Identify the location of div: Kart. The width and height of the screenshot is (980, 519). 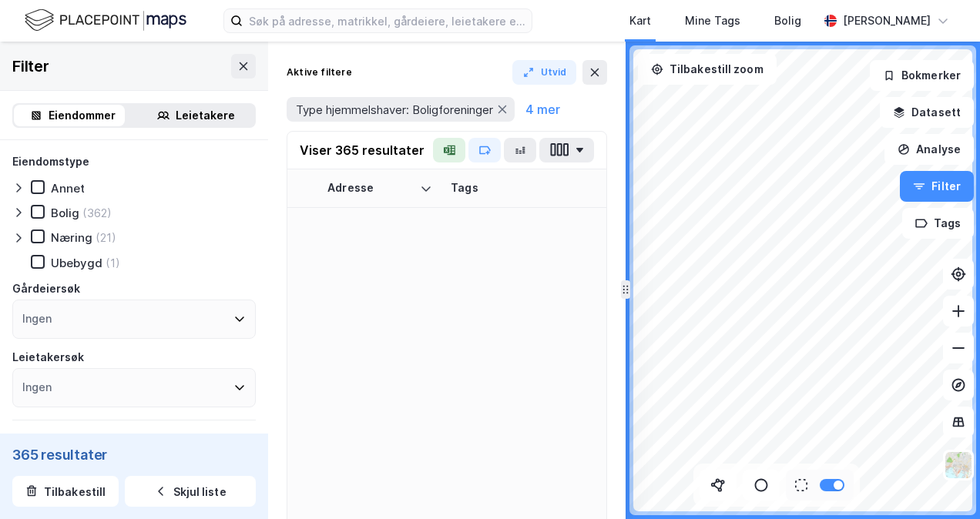
(640, 21).